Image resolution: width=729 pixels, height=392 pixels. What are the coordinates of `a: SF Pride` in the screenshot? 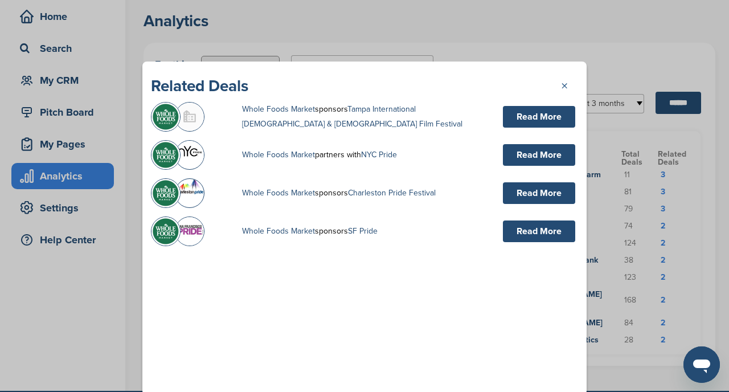 It's located at (363, 231).